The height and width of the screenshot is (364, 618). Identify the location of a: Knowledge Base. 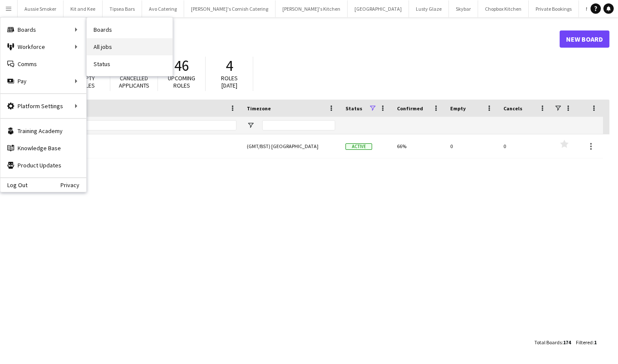
(44, 148).